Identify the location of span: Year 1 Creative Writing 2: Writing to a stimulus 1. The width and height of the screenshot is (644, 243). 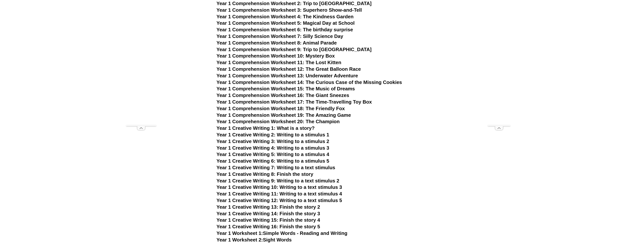
(273, 135).